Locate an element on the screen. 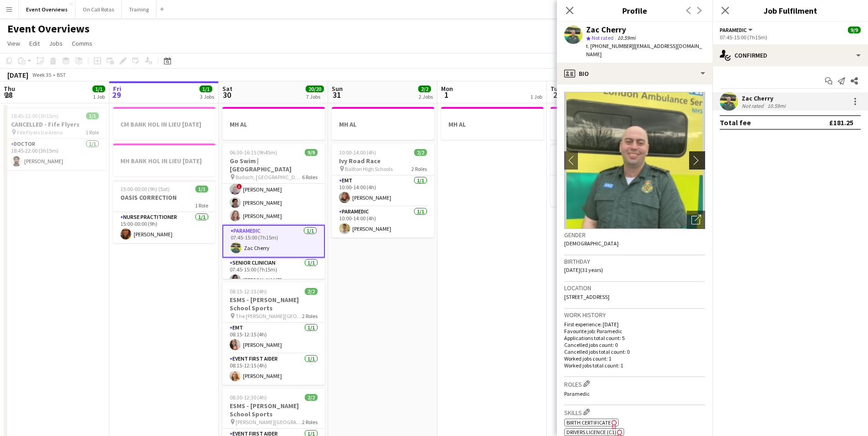 The width and height of the screenshot is (868, 436). span: 10.59mi is located at coordinates (626, 38).